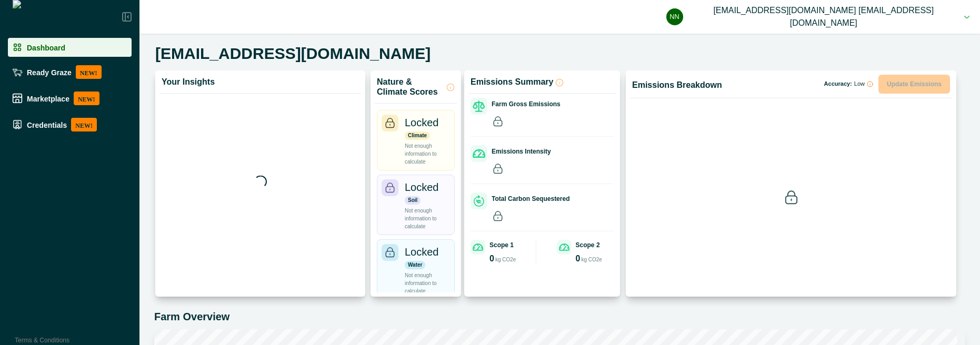 Image resolution: width=980 pixels, height=345 pixels. I want to click on p: Scope 2, so click(588, 245).